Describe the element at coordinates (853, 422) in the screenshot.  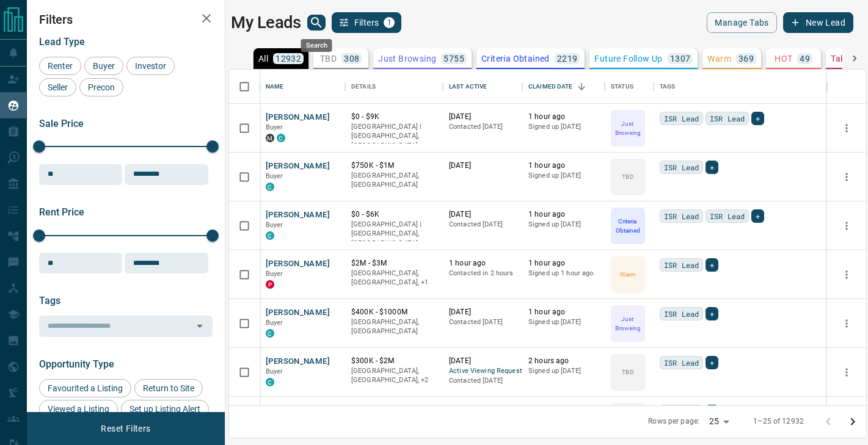
I see `button: Go to next page` at that location.